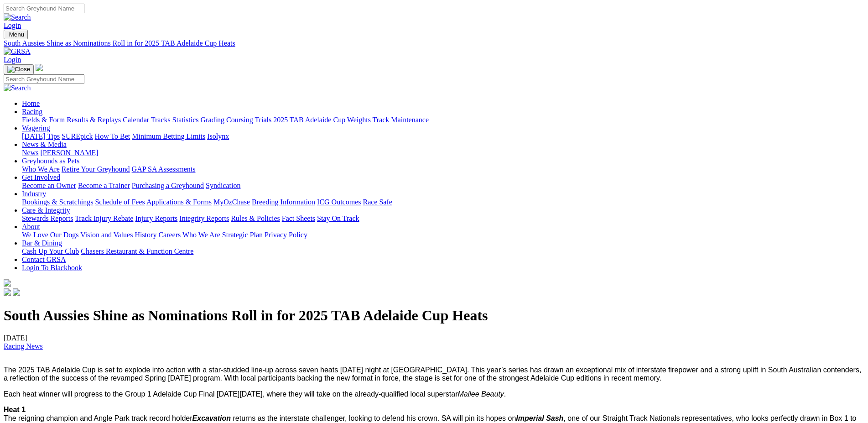  I want to click on a: Bar & Dining, so click(42, 242).